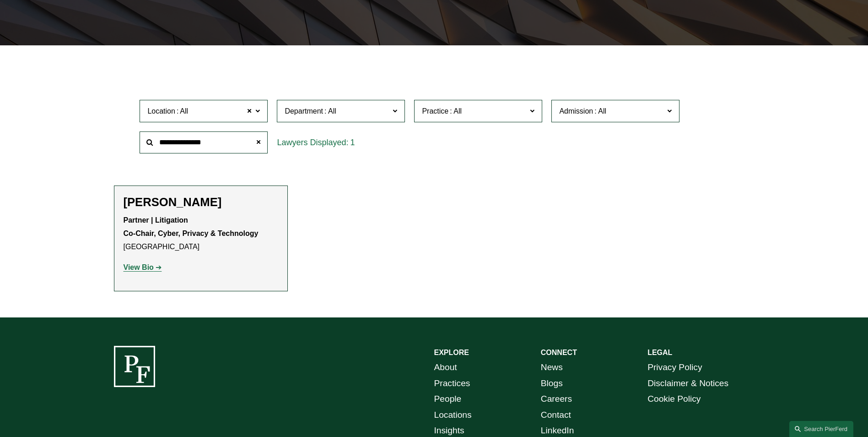  What do you see at coordinates (352, 142) in the screenshot?
I see `span: 1` at bounding box center [352, 142].